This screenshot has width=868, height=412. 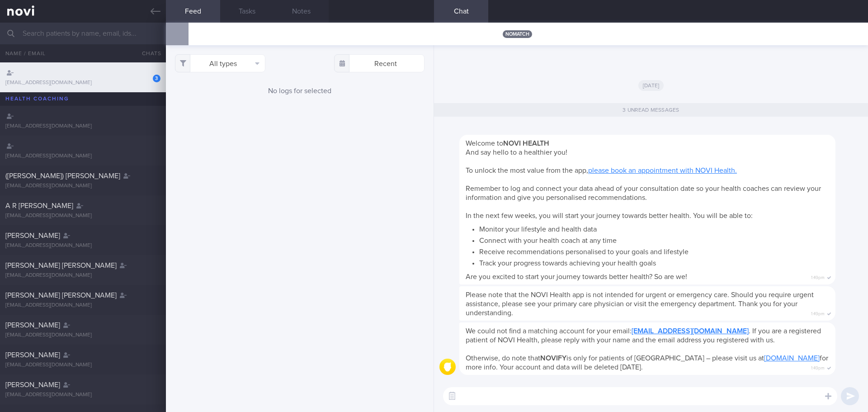 I want to click on span: Welcome to, so click(x=507, y=144).